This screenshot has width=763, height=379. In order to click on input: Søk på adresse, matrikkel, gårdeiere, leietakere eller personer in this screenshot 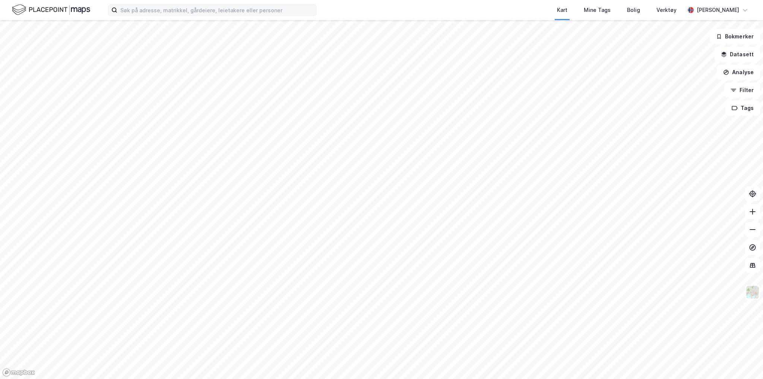, I will do `click(217, 10)`.